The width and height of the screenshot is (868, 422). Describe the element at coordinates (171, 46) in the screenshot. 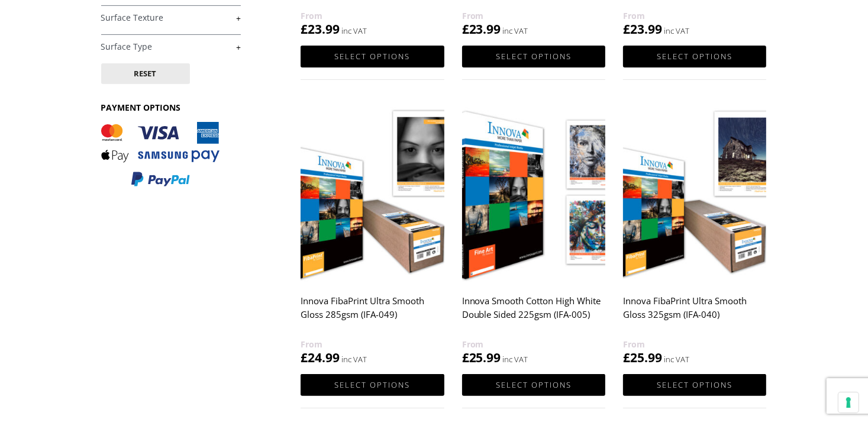

I see `h4: Surface Type` at that location.